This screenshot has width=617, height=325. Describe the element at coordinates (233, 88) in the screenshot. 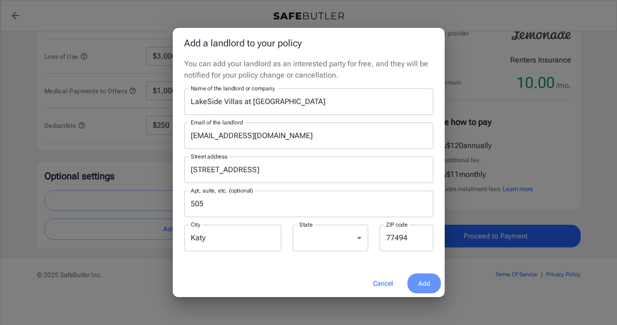

I see `label: Name of the landlord or company` at that location.